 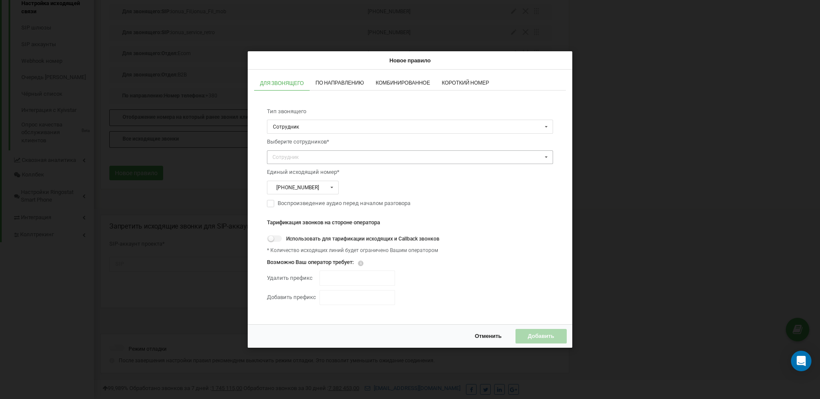 What do you see at coordinates (403, 83) in the screenshot?
I see `span: Комбинированное` at bounding box center [403, 83].